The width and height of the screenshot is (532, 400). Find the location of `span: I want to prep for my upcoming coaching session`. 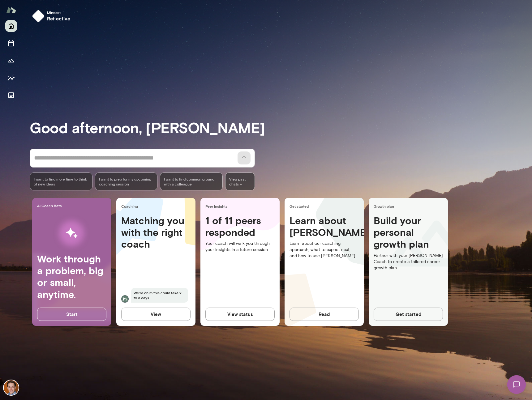

span: I want to prep for my upcoming coaching session is located at coordinates (126, 182).